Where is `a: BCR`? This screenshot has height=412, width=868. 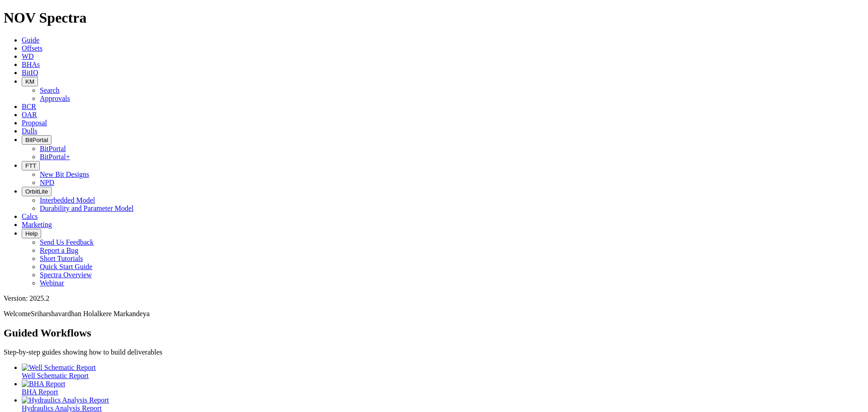 a: BCR is located at coordinates (29, 106).